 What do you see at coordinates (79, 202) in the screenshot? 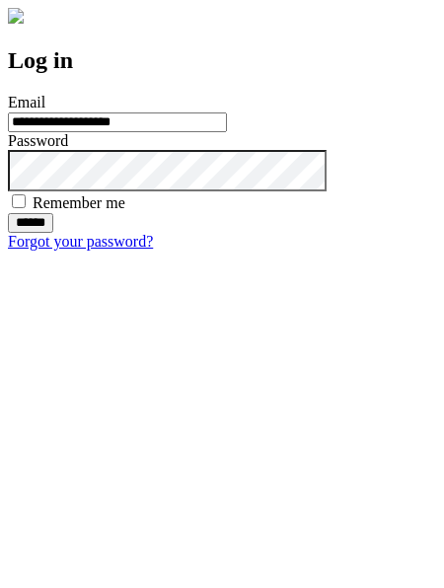
I see `label: Remember me` at bounding box center [79, 202].